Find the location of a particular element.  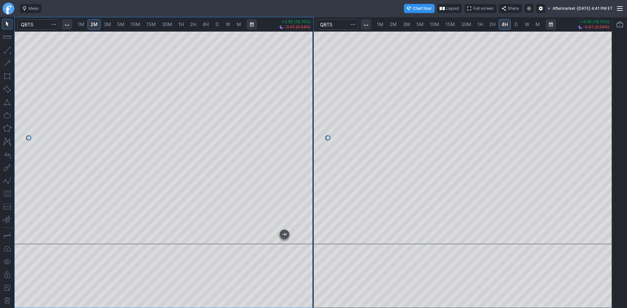

button: Brush is located at coordinates (7, 168).